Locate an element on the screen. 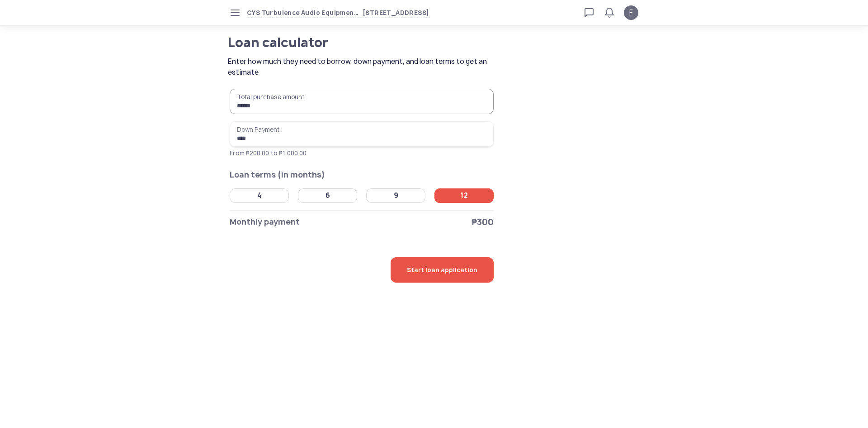 This screenshot has height=428, width=868. button: F is located at coordinates (631, 13).